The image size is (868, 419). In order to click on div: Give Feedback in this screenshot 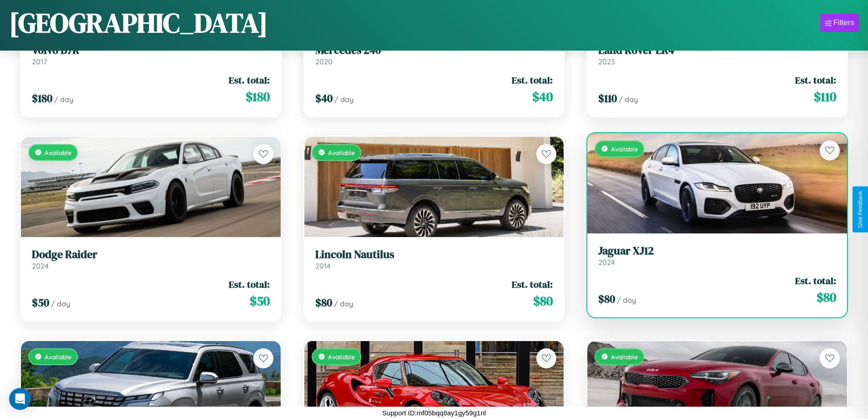, I will do `click(860, 210)`.